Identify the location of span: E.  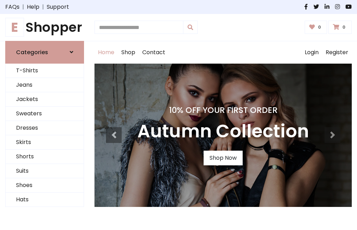
(15, 27).